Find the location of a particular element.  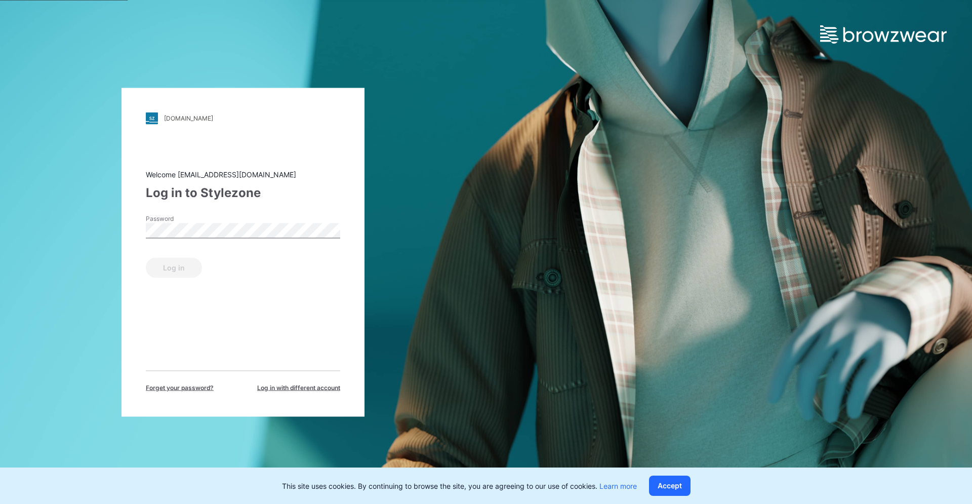

span: Log in with different account is located at coordinates (299, 387).